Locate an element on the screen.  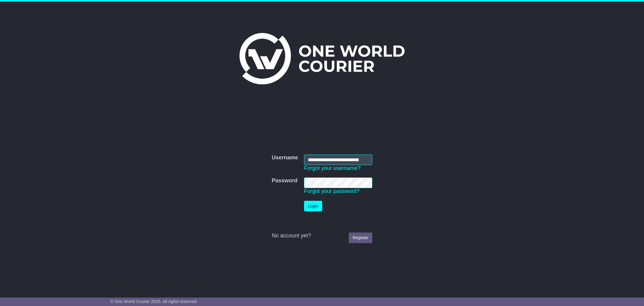
a: Register is located at coordinates (361, 238).